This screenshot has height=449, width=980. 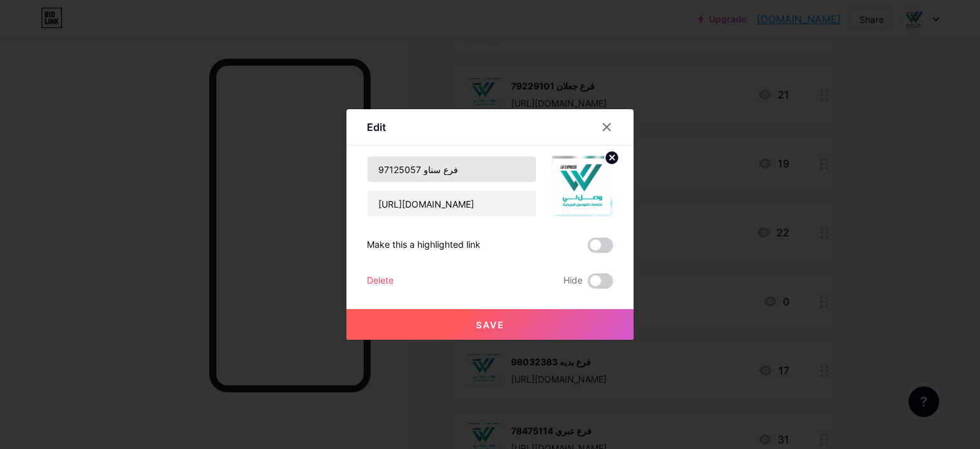 I want to click on input: Title, so click(x=451, y=169).